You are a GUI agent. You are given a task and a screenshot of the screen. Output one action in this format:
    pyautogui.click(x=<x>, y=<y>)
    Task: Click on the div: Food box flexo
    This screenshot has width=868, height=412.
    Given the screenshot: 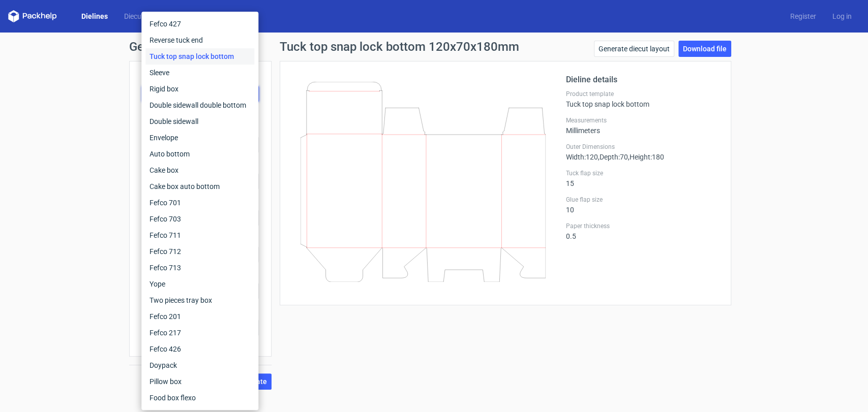 What is the action you would take?
    pyautogui.click(x=200, y=397)
    